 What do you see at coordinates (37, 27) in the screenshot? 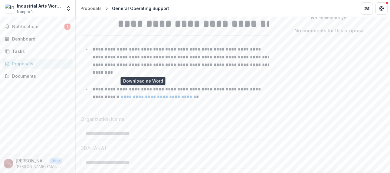
I see `button: Notifications1` at bounding box center [37, 27].